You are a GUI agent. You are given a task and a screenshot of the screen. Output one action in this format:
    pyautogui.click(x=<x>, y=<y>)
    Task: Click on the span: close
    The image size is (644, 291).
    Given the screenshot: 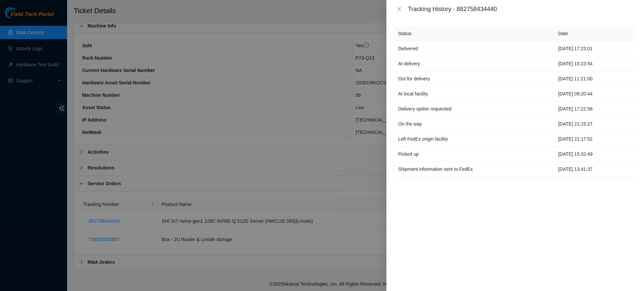 What is the action you would take?
    pyautogui.click(x=399, y=9)
    